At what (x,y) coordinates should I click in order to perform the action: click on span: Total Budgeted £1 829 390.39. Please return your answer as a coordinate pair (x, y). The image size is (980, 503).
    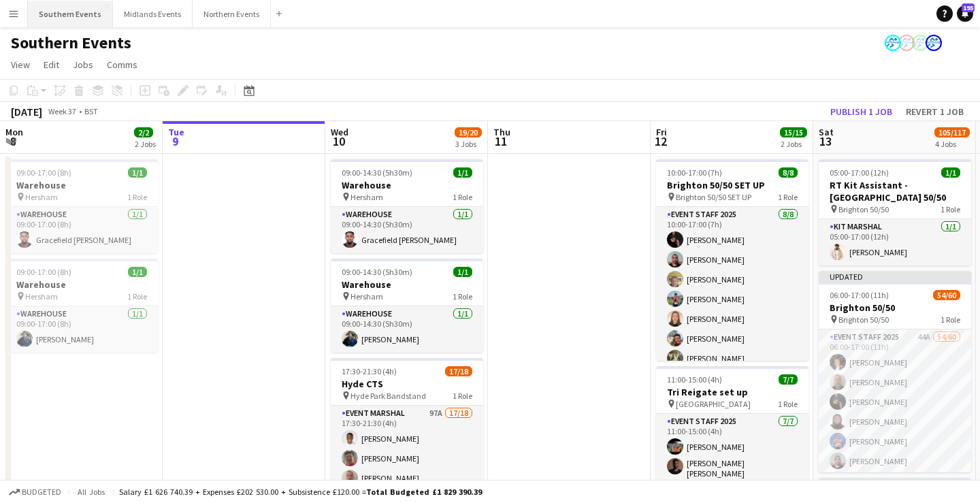
    Looking at the image, I should click on (424, 491).